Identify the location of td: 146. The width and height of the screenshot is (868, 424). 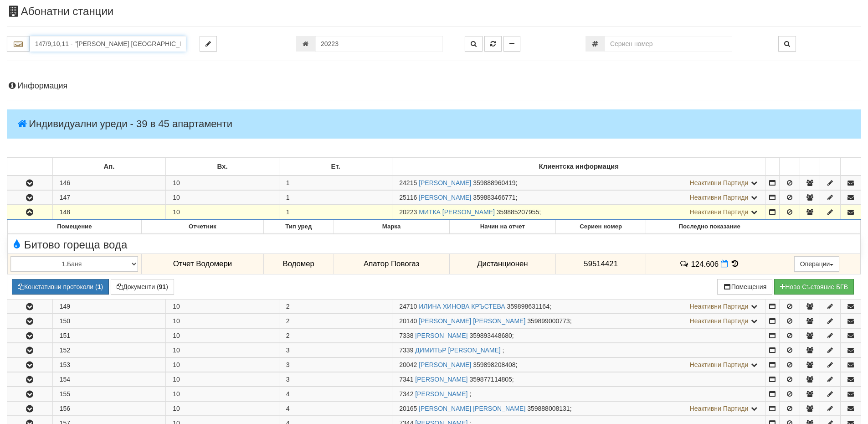
(109, 183).